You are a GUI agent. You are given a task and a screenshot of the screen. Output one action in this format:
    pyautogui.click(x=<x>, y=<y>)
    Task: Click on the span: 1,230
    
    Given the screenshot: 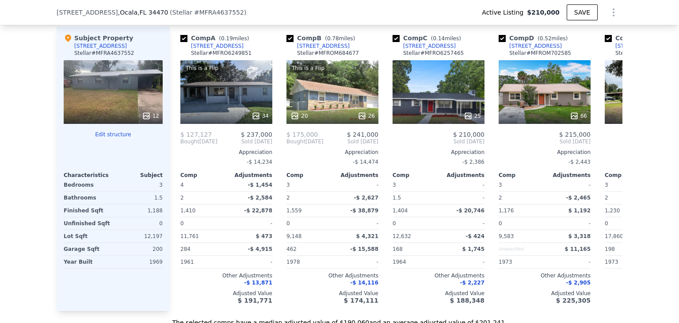 What is the action you would take?
    pyautogui.click(x=612, y=210)
    